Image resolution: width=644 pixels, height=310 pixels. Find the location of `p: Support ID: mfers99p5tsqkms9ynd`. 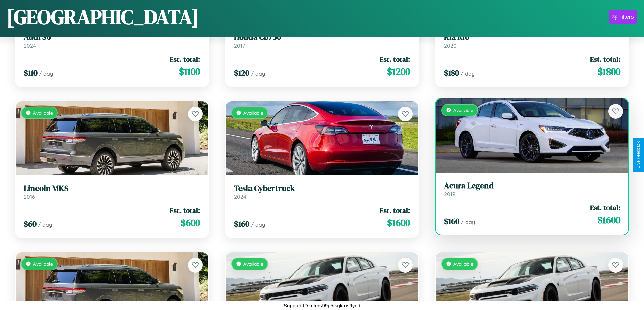

p: Support ID: mfers99p5tsqkms9ynd is located at coordinates (322, 306).